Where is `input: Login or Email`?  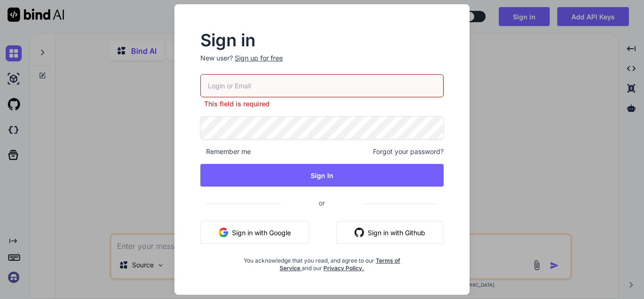
input: Login or Email is located at coordinates (322, 85).